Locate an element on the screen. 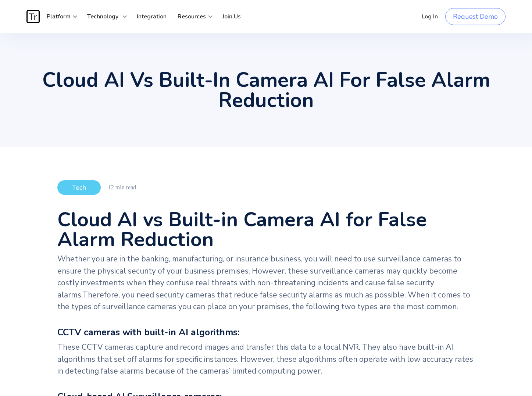 The width and height of the screenshot is (532, 396). strong: Resources is located at coordinates (192, 17).